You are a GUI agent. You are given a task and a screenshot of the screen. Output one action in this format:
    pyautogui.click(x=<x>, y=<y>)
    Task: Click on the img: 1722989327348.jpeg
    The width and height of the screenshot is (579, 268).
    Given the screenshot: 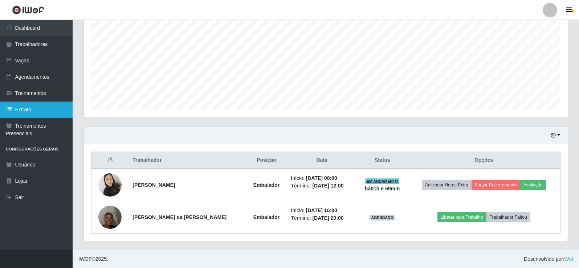 What is the action you would take?
    pyautogui.click(x=110, y=217)
    